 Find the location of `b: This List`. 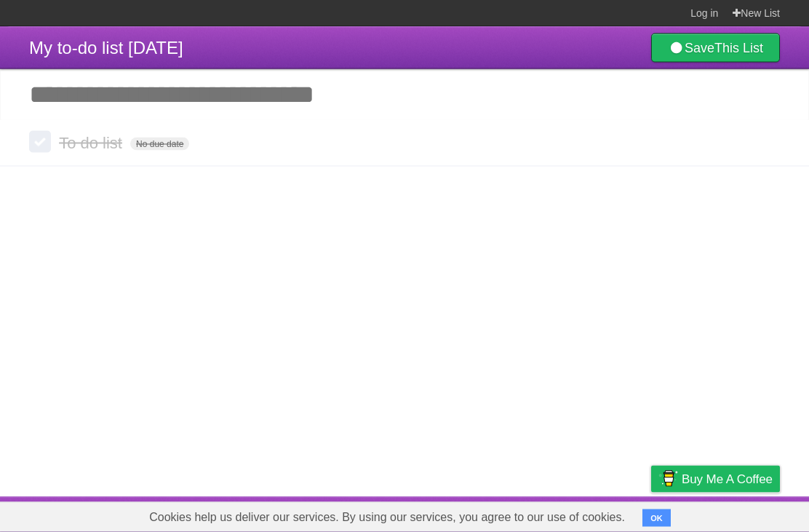

b: This List is located at coordinates (739, 48).